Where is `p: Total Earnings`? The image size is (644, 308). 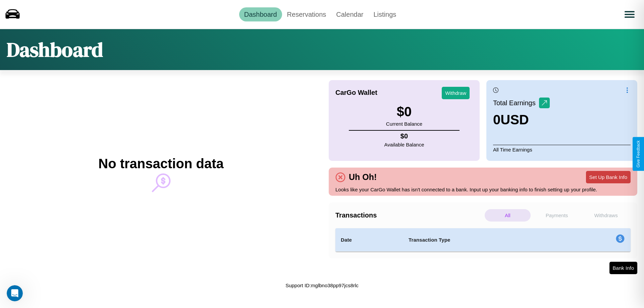
p: Total Earnings is located at coordinates (516, 103).